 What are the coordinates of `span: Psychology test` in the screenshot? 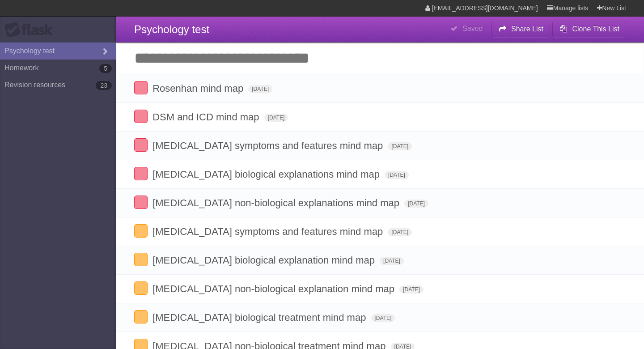 It's located at (172, 29).